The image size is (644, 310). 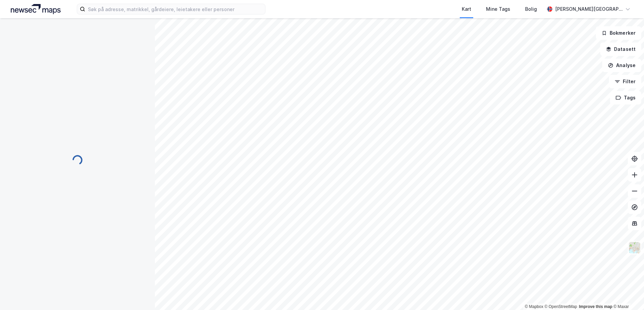 What do you see at coordinates (627, 294) in the screenshot?
I see `div: Kontrollprogram for chat` at bounding box center [627, 294].